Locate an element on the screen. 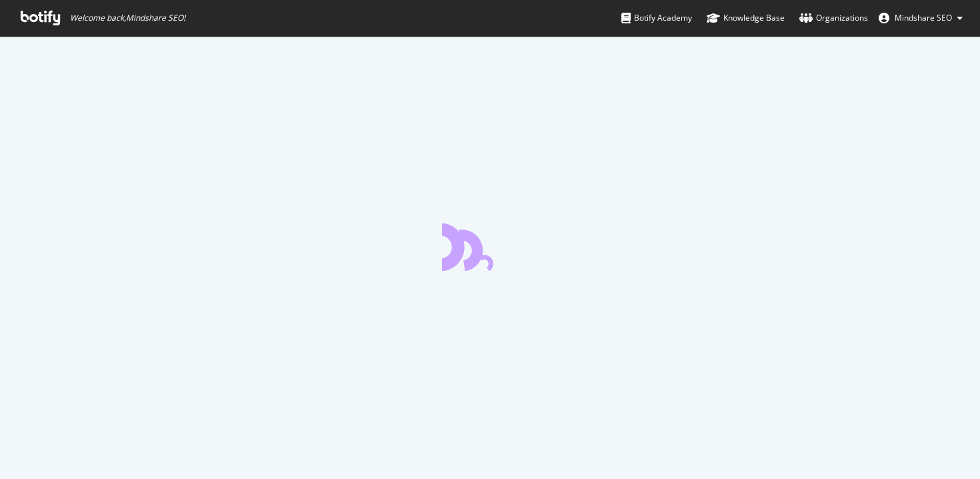  div: Knowledge Base is located at coordinates (745, 18).